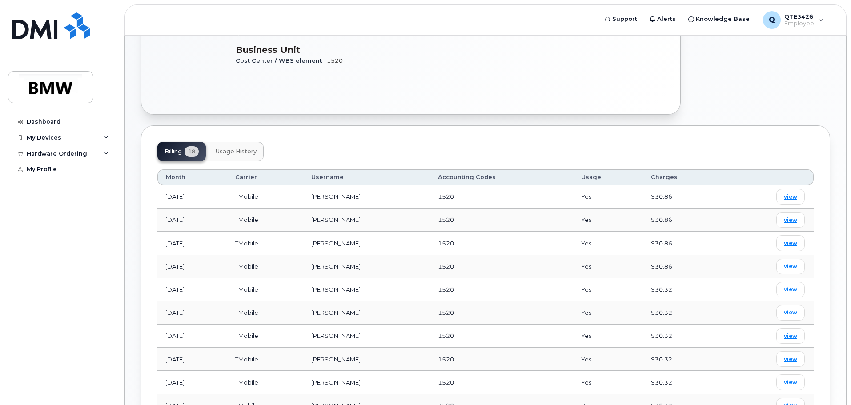  Describe the element at coordinates (620, 19) in the screenshot. I see `a: Support` at that location.